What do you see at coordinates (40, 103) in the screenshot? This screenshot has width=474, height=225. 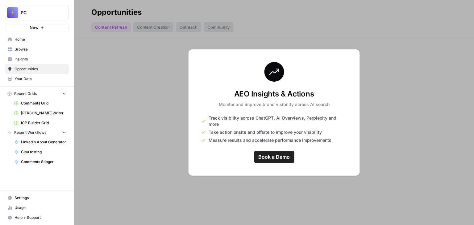 I see `a: Comments Grid` at bounding box center [40, 103].